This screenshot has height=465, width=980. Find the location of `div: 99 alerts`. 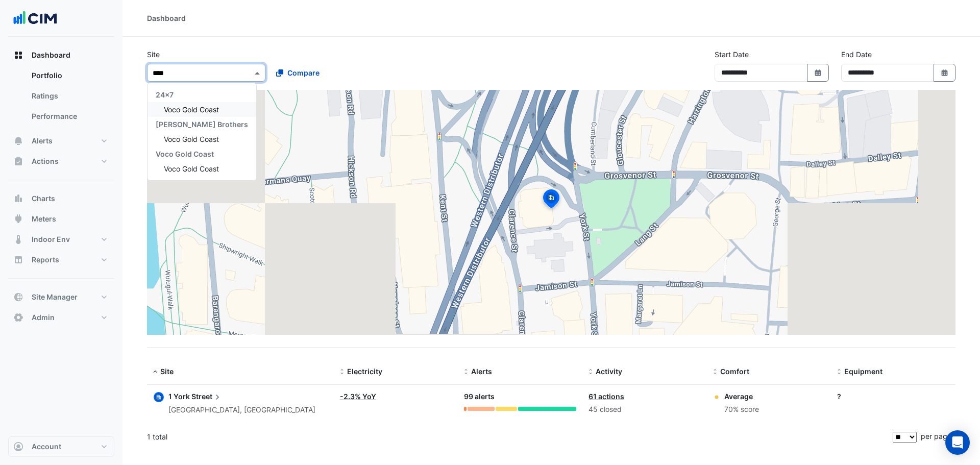

div: 99 alerts is located at coordinates (520, 397).